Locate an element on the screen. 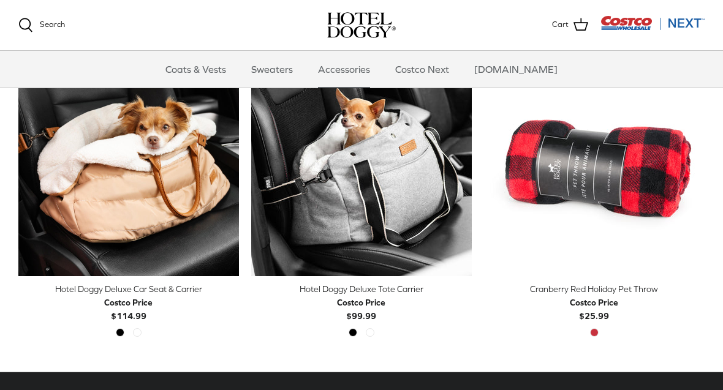 The height and width of the screenshot is (390, 723). b: $25.99 is located at coordinates (594, 308).